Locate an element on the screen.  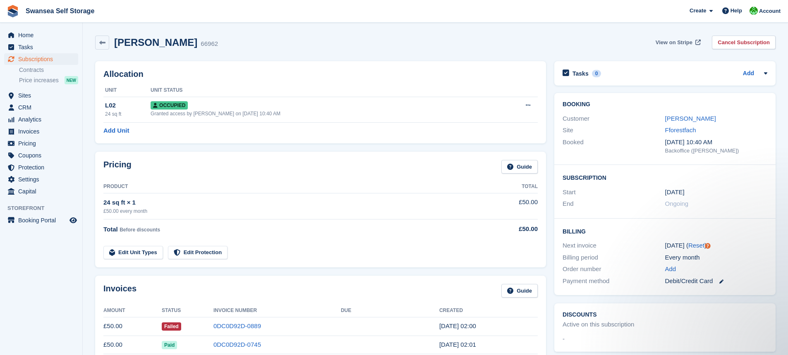
span: Occupied is located at coordinates (169, 105).